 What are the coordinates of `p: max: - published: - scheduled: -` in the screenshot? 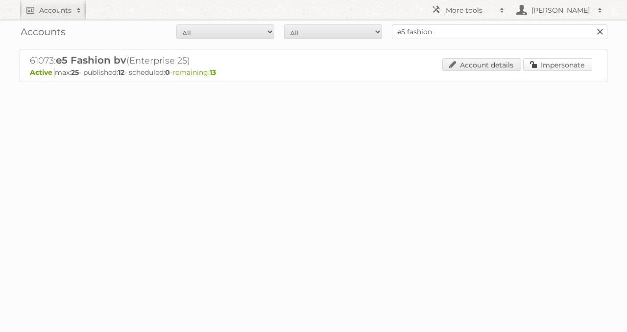 It's located at (313, 72).